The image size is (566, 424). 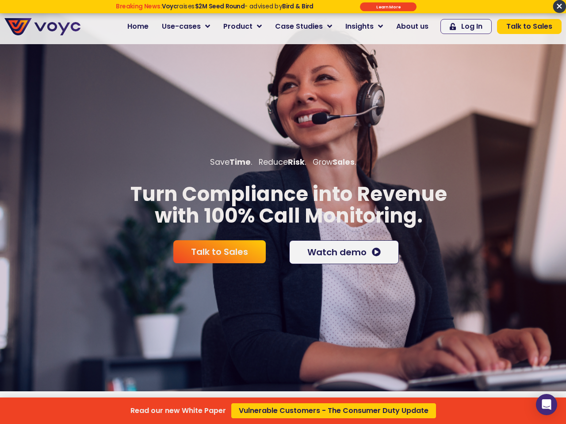 What do you see at coordinates (220, 6) in the screenshot?
I see `strong: $2M Seed Round` at bounding box center [220, 6].